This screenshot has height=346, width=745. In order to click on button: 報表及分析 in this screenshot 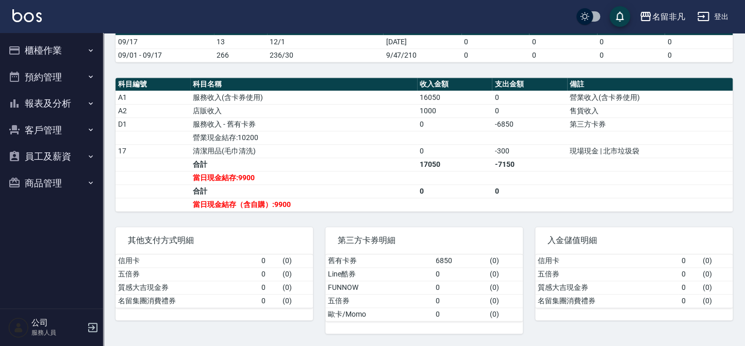, I will do `click(52, 104)`.